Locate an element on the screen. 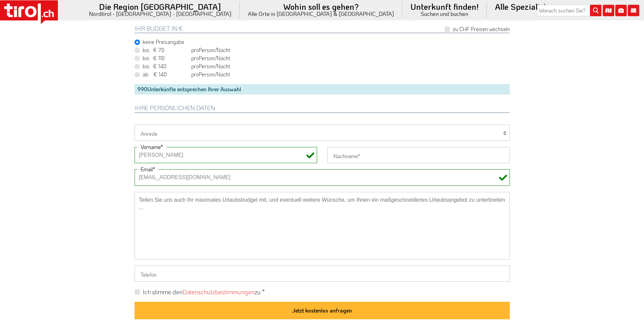  a: Datenschutzbestimmungen is located at coordinates (218, 292).